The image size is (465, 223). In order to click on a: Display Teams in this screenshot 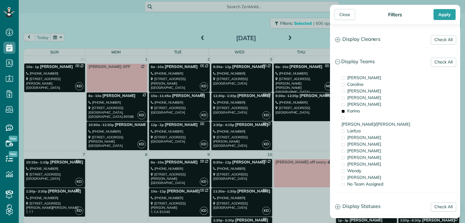, I will do `click(395, 62)`.